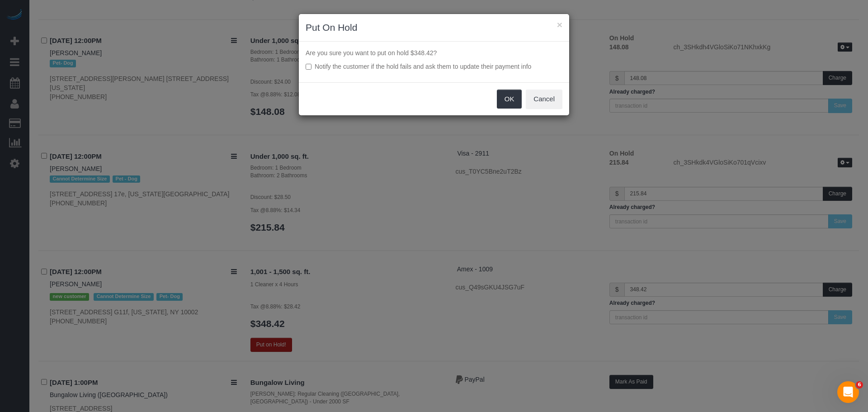  What do you see at coordinates (510, 99) in the screenshot?
I see `button: OK` at bounding box center [510, 99].